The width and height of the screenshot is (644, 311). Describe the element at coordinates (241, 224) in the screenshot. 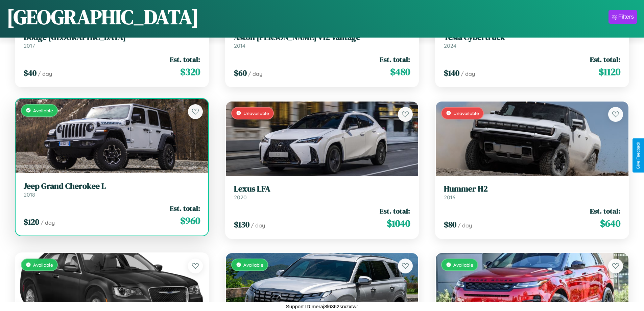

I see `span: $ 130` at that location.